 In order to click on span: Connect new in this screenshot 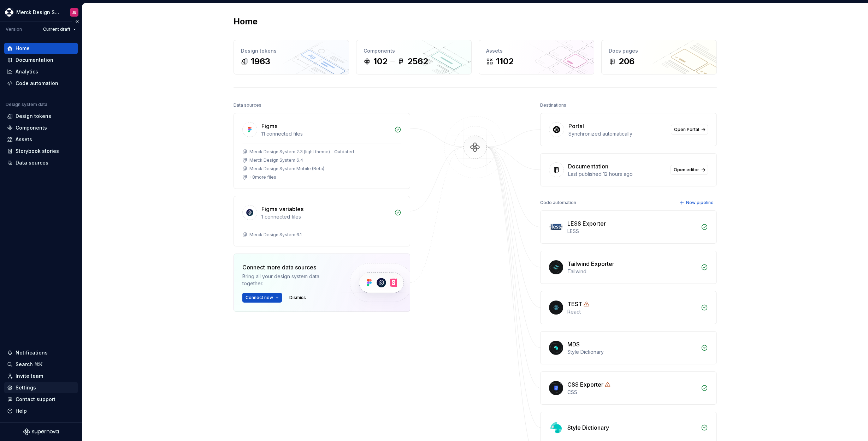, I will do `click(259, 298)`.